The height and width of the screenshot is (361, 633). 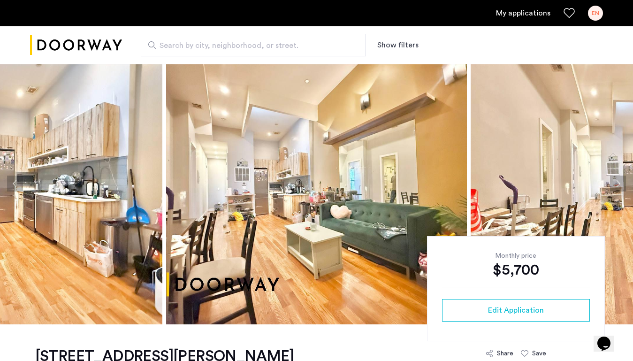 What do you see at coordinates (253, 45) in the screenshot?
I see `input: Apartment Search` at bounding box center [253, 45].